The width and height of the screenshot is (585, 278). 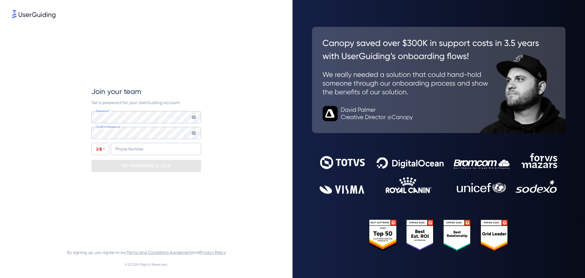 What do you see at coordinates (156, 149) in the screenshot?
I see `input: Phone Number` at bounding box center [156, 149].